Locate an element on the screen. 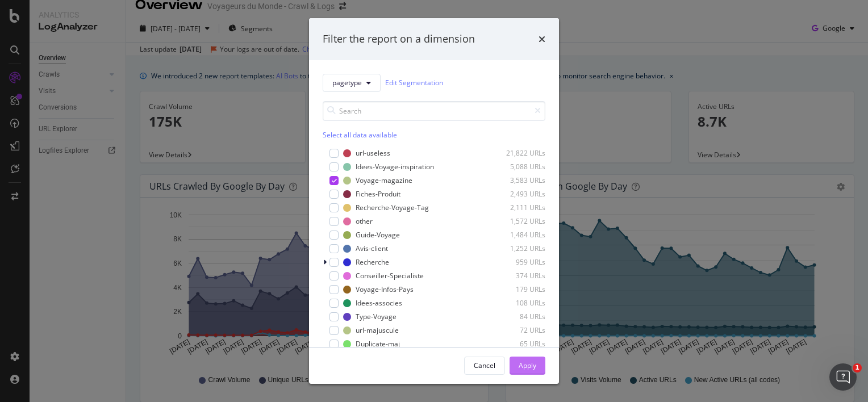 Image resolution: width=868 pixels, height=402 pixels. div: other is located at coordinates (364, 221).